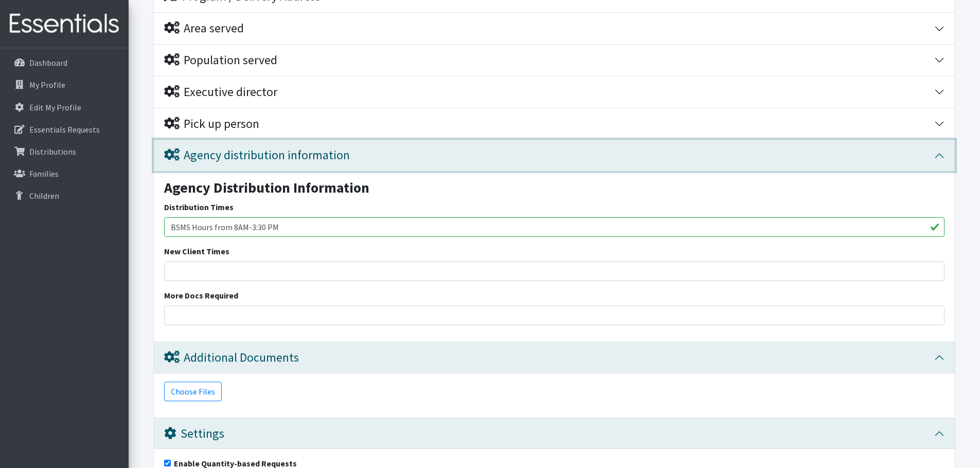 This screenshot has height=468, width=980. I want to click on p: My Profile, so click(47, 85).